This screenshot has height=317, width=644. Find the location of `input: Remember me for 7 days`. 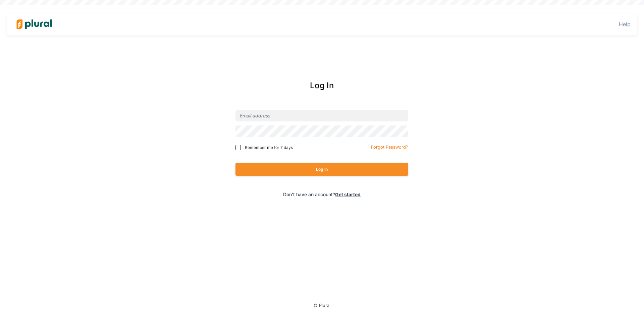

input: Remember me for 7 days is located at coordinates (238, 148).